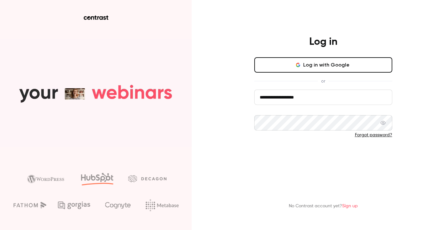 This screenshot has height=230, width=445. I want to click on button: Log in, so click(323, 156).